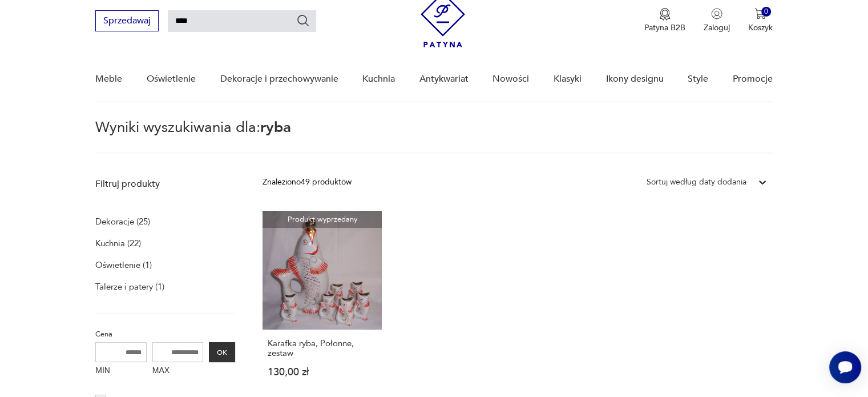 This screenshot has height=397, width=868. I want to click on a: Antykwariat, so click(444, 79).